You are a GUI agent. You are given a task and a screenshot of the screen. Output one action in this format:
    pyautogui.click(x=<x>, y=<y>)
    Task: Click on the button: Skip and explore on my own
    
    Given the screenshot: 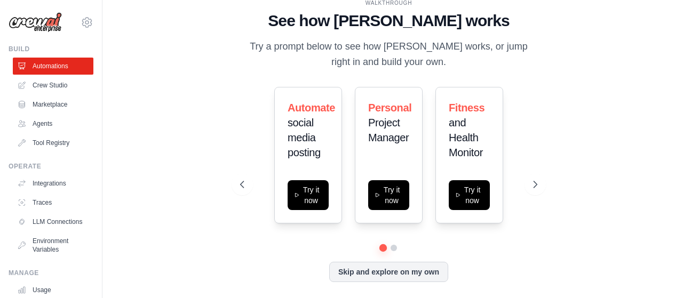 What is the action you would take?
    pyautogui.click(x=389, y=272)
    